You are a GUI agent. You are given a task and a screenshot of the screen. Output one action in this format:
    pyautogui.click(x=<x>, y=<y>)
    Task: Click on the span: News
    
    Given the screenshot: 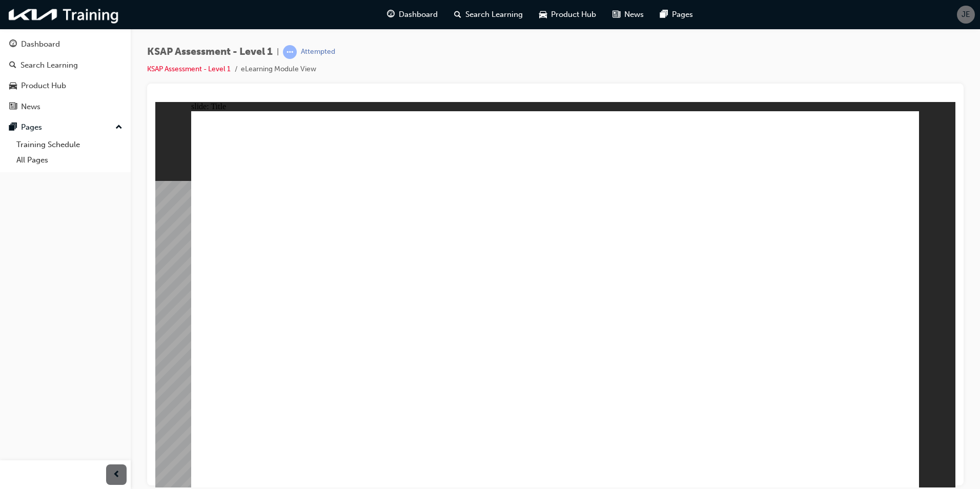 What is the action you would take?
    pyautogui.click(x=634, y=15)
    